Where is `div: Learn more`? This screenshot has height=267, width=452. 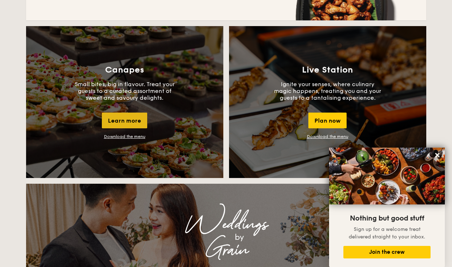 div: Learn more is located at coordinates (124, 120).